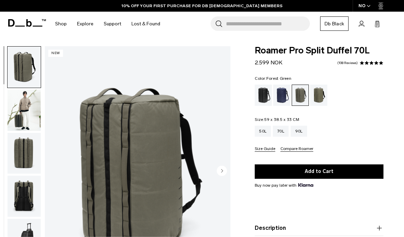  Describe the element at coordinates (319, 171) in the screenshot. I see `button: Add to Cart` at that location.